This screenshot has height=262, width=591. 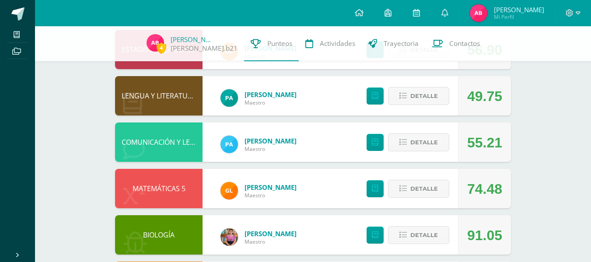 What do you see at coordinates (393, 44) in the screenshot?
I see `a: Trayectoria` at bounding box center [393, 44].